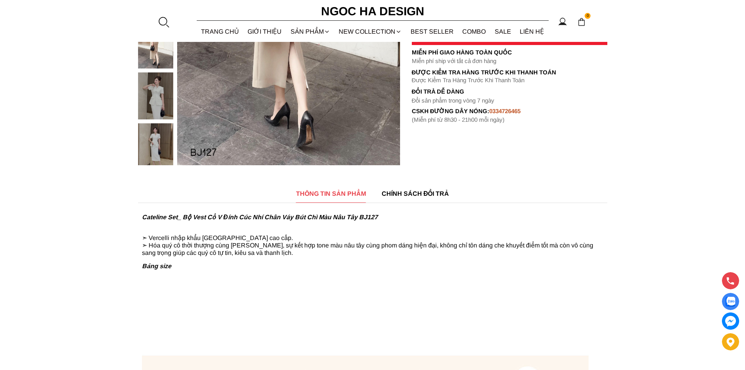  I want to click on font: Đổi sản phẩm trong vòng 7 ngày, so click(453, 100).